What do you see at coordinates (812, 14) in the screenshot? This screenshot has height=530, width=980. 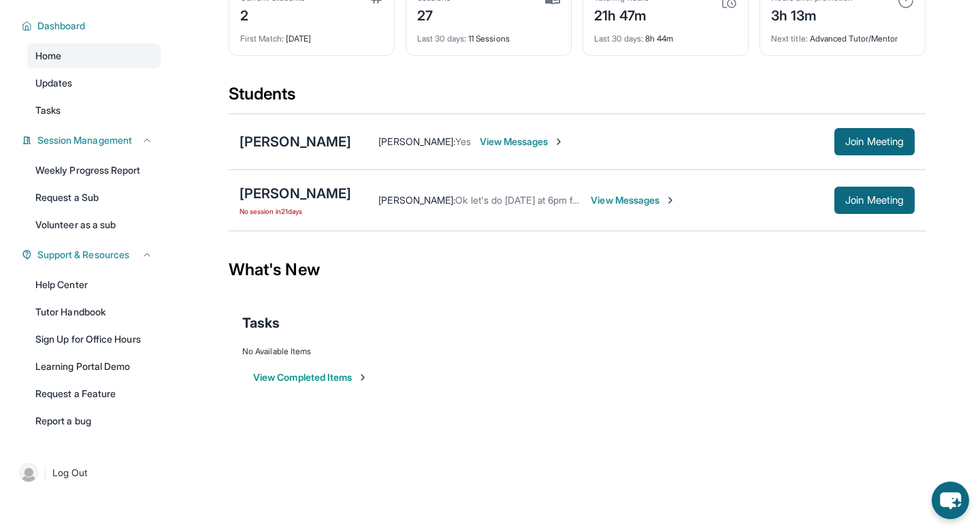 I see `div: 3h 13m` at bounding box center [812, 14].